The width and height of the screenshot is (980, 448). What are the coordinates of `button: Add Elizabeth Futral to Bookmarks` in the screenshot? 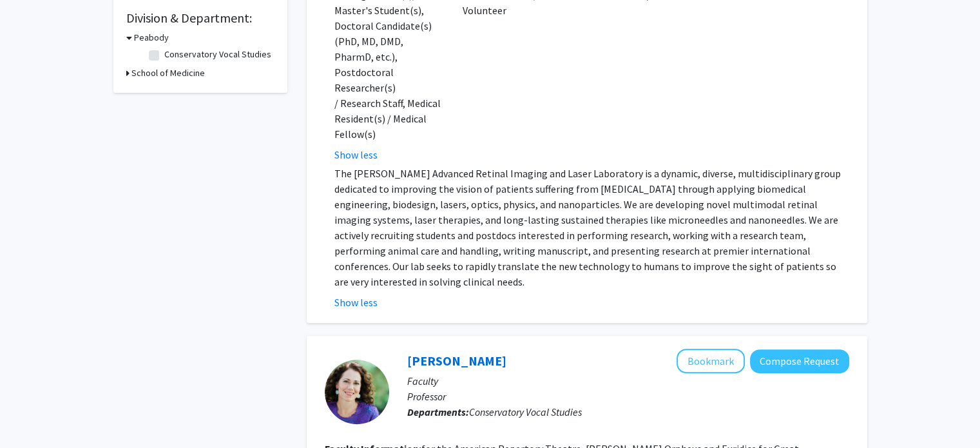 It's located at (710, 361).